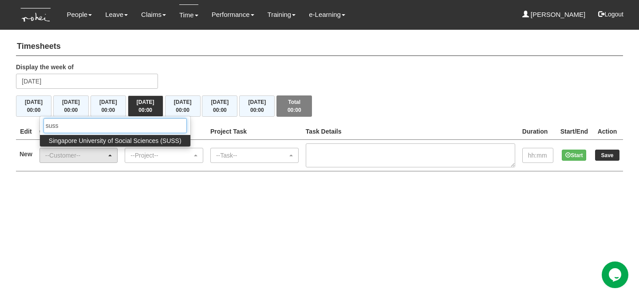  I want to click on th: Task Details, so click(411, 131).